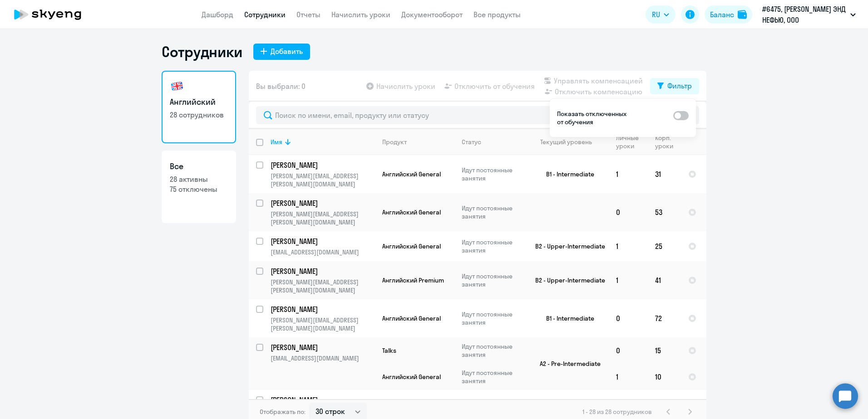 The width and height of the screenshot is (868, 419). I want to click on td: A2 - Pre-Intermediate, so click(566, 364).